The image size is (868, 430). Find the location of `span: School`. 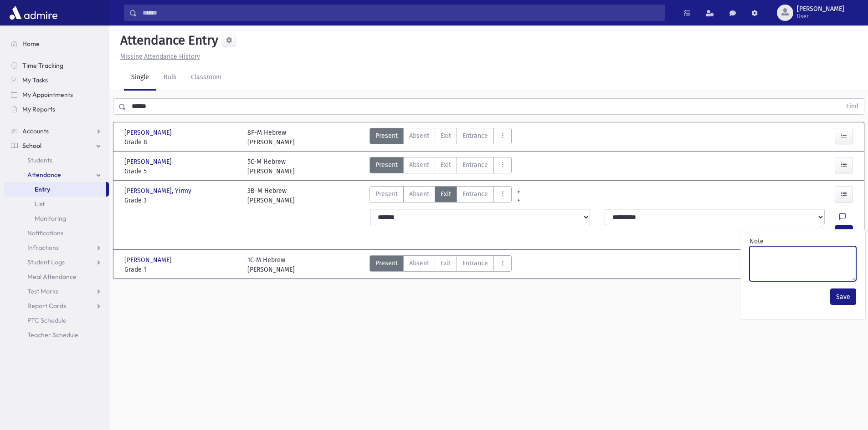

span: School is located at coordinates (32, 146).